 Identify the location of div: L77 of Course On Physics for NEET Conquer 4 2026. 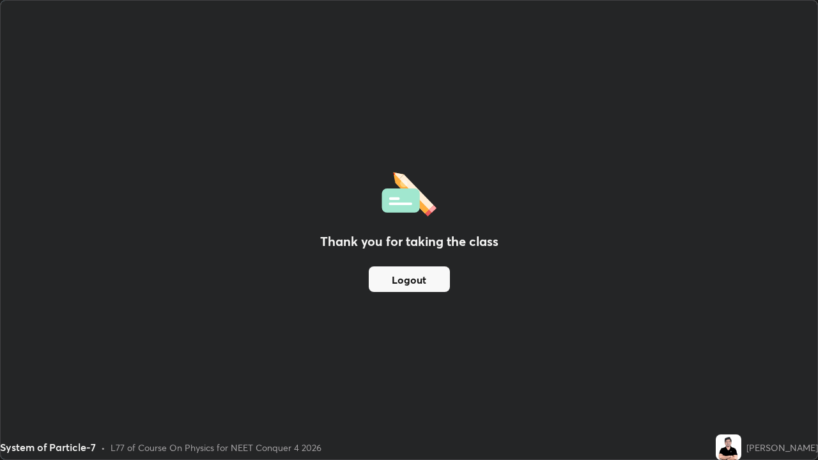
(216, 448).